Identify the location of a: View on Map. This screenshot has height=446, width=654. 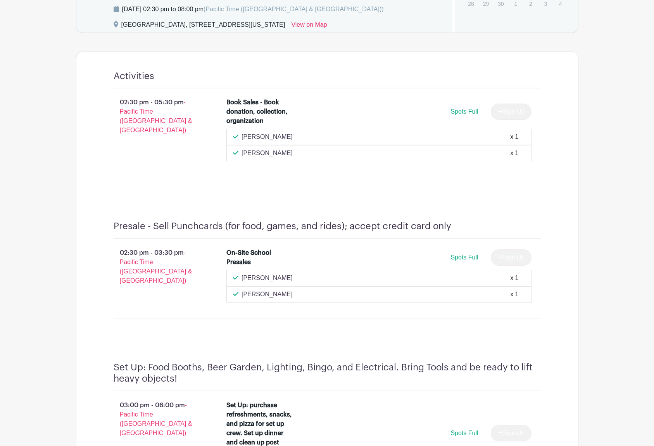
(309, 26).